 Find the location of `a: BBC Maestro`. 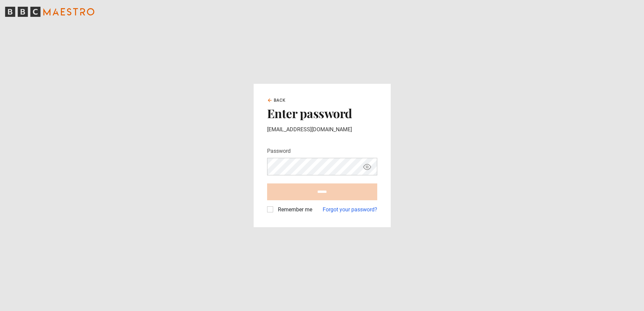

a: BBC Maestro is located at coordinates (50, 12).